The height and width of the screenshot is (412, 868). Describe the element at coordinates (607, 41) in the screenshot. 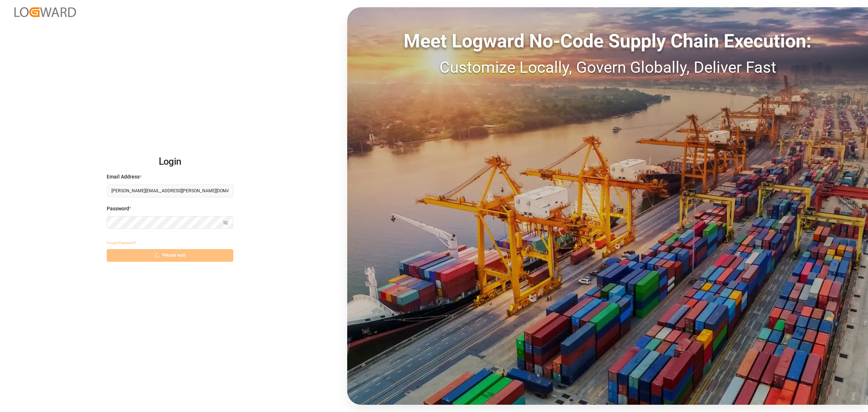

I see `div: Meet Logward No-Code Supply Chain Execution:` at that location.